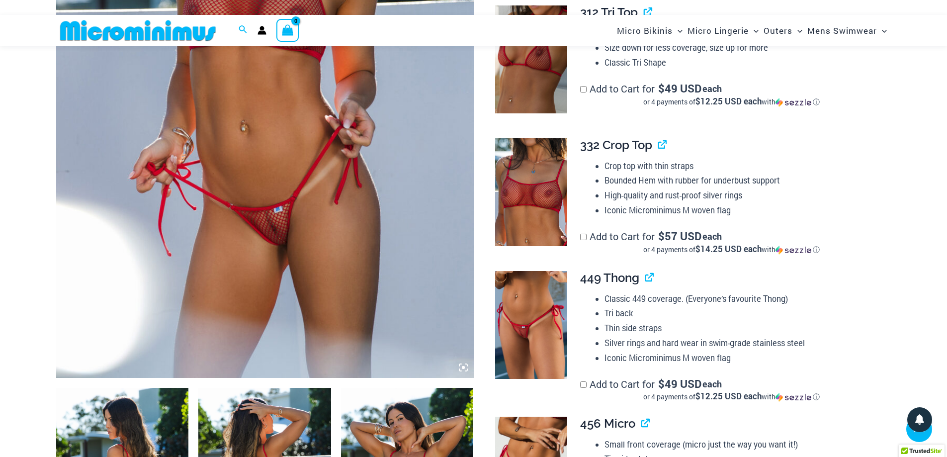 This screenshot has height=457, width=947. Describe the element at coordinates (718, 30) in the screenshot. I see `span: Micro Lingerie` at that location.